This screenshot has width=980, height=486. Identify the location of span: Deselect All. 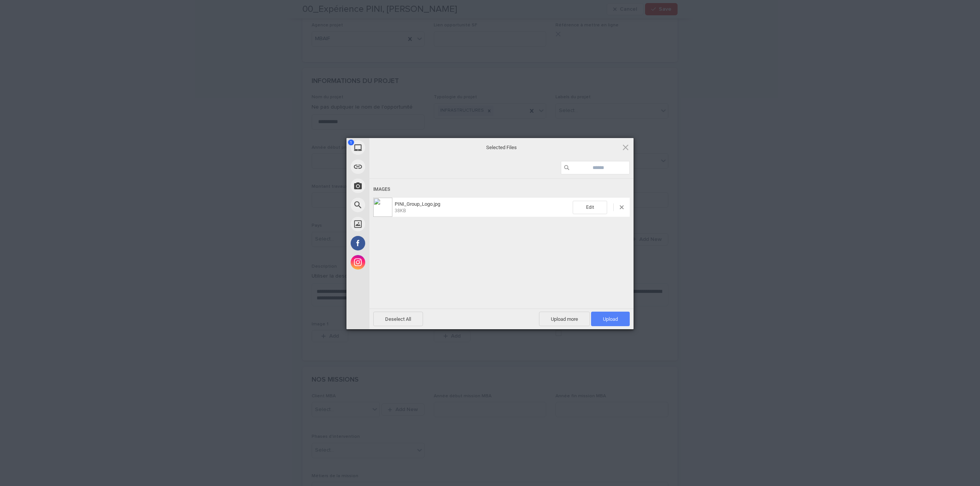
(398, 319).